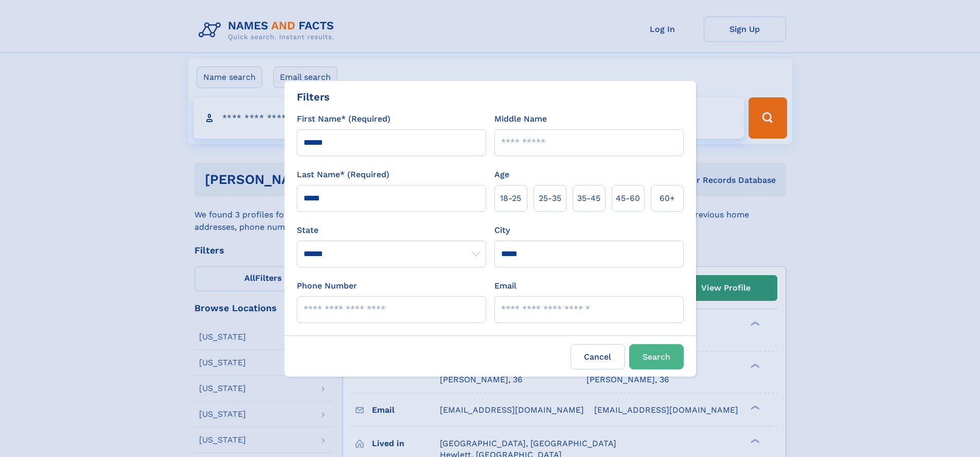 The width and height of the screenshot is (980, 457). Describe the element at coordinates (344, 119) in the screenshot. I see `label: First Name* (Required)` at that location.